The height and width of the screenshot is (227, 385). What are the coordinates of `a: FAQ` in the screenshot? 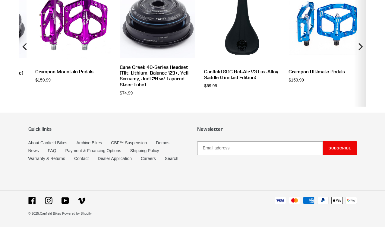 It's located at (52, 151).